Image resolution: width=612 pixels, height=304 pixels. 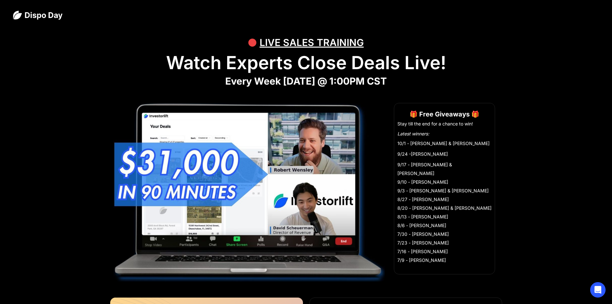 I want to click on li: Stay till the end for a chance to win!, so click(x=445, y=124).